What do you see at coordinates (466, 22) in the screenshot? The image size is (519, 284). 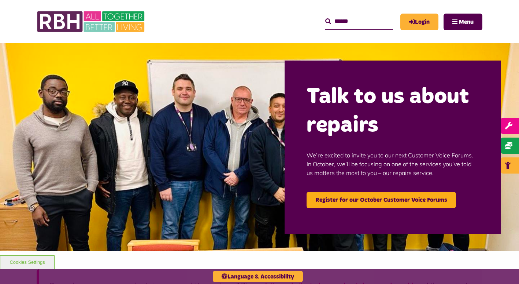 I see `span: Menu` at bounding box center [466, 22].